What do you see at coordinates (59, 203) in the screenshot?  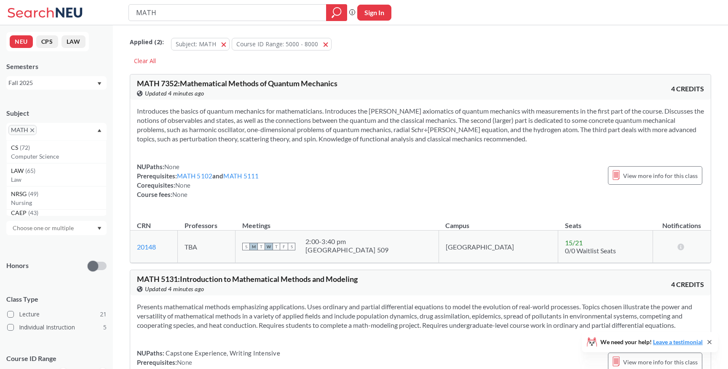 I see `p: Nursing` at bounding box center [59, 203].